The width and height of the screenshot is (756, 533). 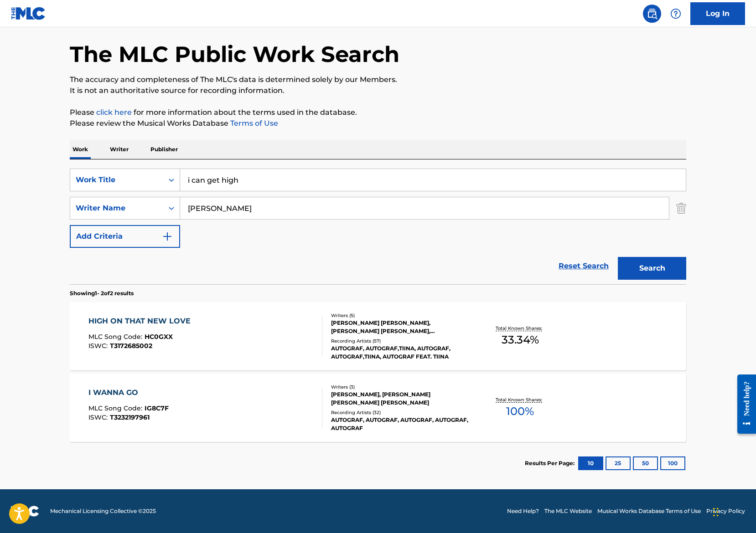 What do you see at coordinates (682, 208) in the screenshot?
I see `img: Delete Criterion` at bounding box center [682, 208].